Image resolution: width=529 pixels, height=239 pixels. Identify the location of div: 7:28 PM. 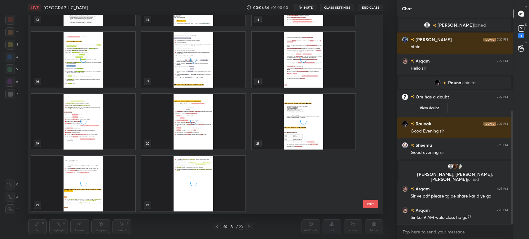
(502, 210).